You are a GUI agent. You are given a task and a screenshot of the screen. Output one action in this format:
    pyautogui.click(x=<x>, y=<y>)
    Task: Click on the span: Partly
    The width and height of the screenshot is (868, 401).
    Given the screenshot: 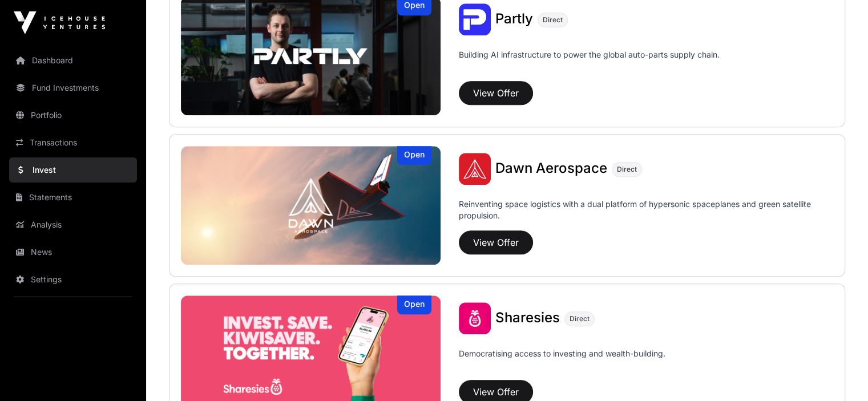 What is the action you would take?
    pyautogui.click(x=514, y=18)
    